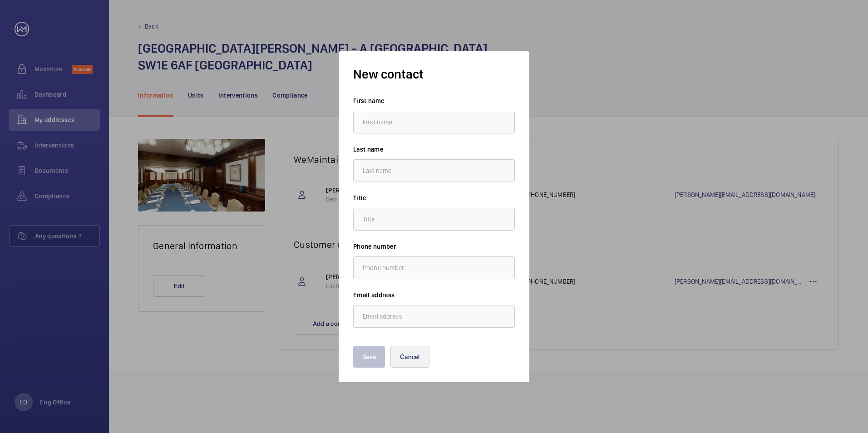 The image size is (868, 433). I want to click on input: Last name, so click(434, 171).